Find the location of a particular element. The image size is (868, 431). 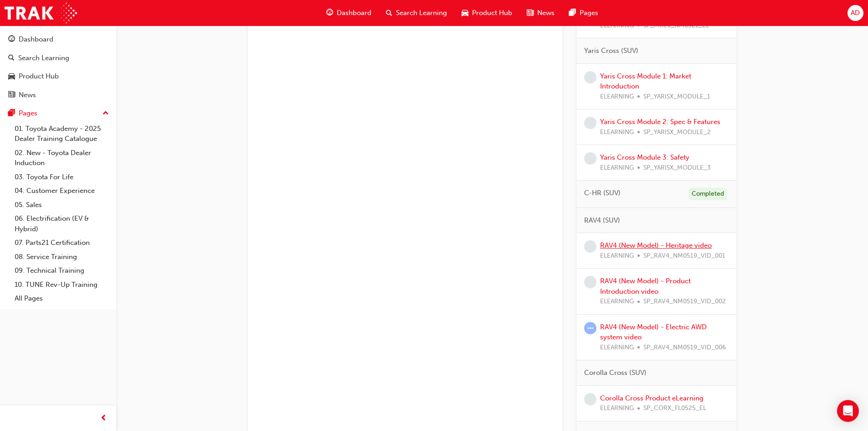

a: guage-iconDashboard is located at coordinates (348, 13).